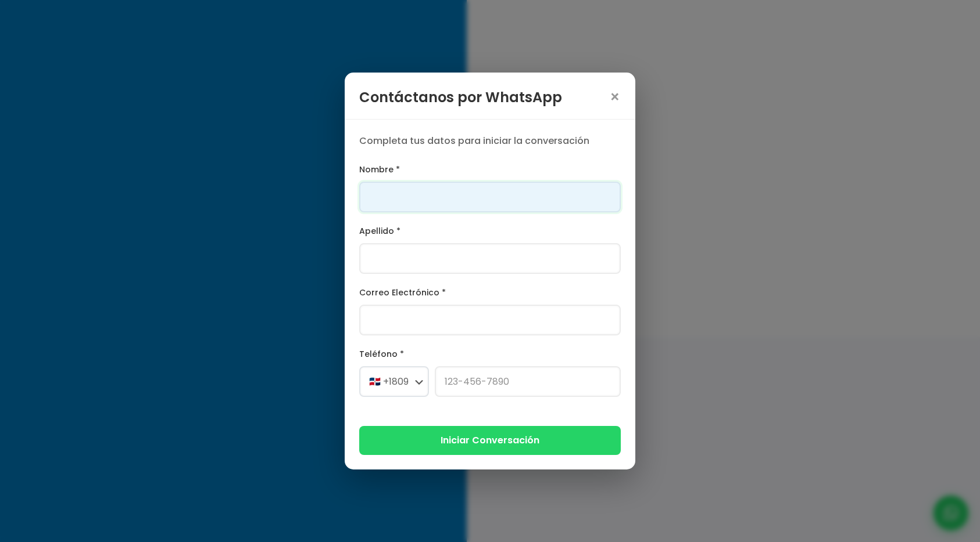 The image size is (980, 542). What do you see at coordinates (490, 440) in the screenshot?
I see `button: Iniciar Conversación` at bounding box center [490, 440].